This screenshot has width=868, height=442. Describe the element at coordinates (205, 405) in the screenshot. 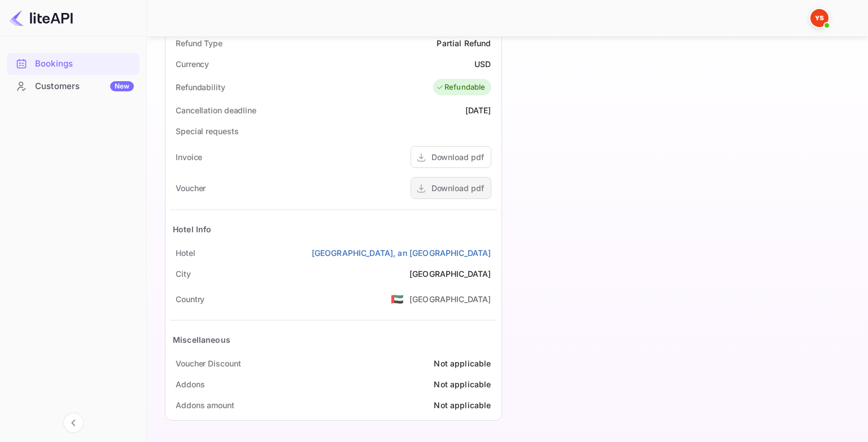

I see `div: Addons amount` at that location.